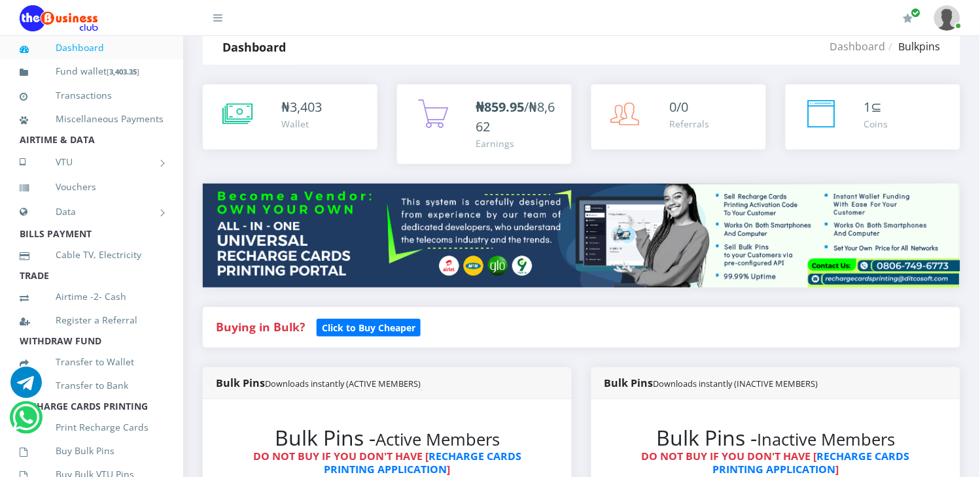 Image resolution: width=980 pixels, height=477 pixels. I want to click on a: Print Recharge Cards, so click(92, 428).